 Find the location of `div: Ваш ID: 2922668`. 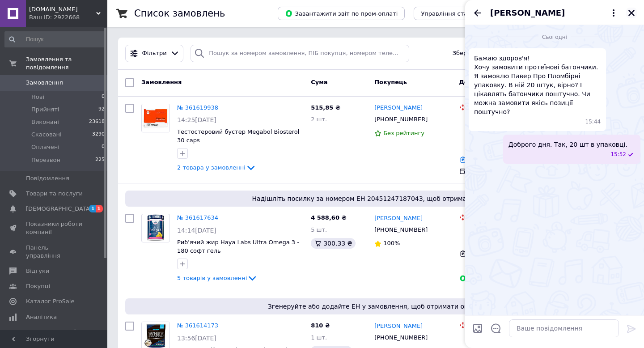

div: Ваш ID: 2922668 is located at coordinates (68, 18).